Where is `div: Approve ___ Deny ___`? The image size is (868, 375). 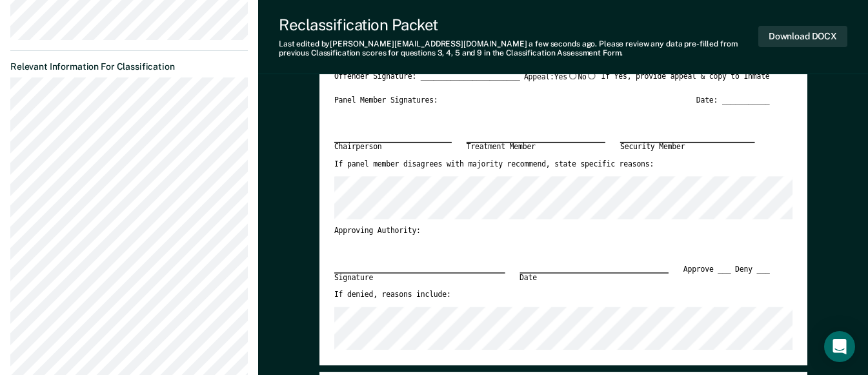 div: Approve ___ Deny ___ is located at coordinates (727, 277).